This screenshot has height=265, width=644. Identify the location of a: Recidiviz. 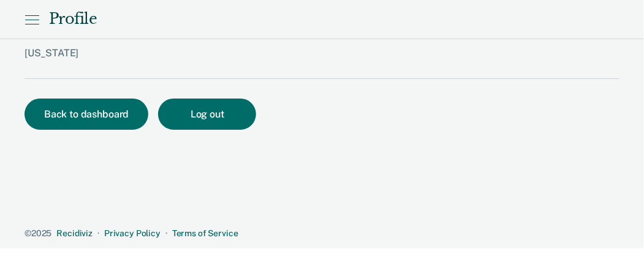
(74, 233).